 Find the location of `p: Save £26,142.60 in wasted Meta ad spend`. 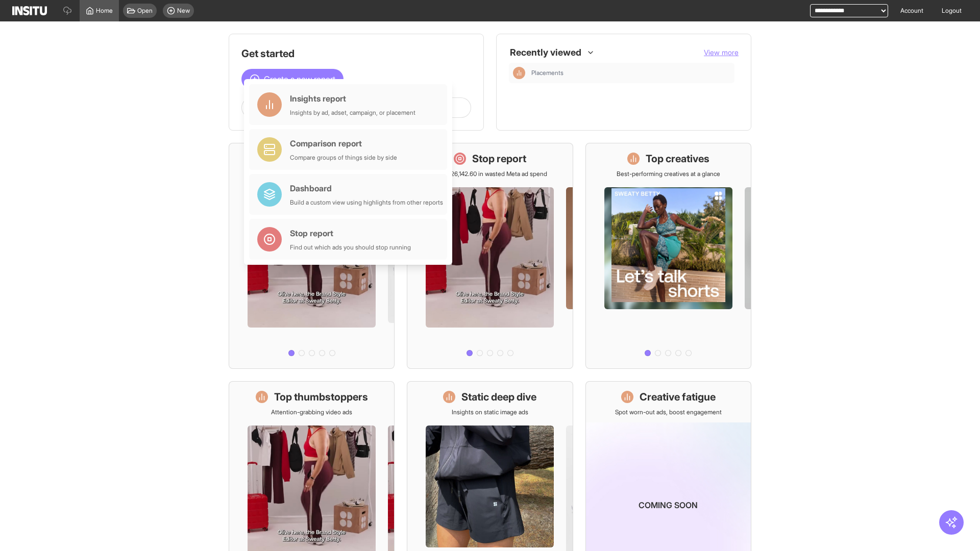

p: Save £26,142.60 in wasted Meta ad spend is located at coordinates (489, 174).